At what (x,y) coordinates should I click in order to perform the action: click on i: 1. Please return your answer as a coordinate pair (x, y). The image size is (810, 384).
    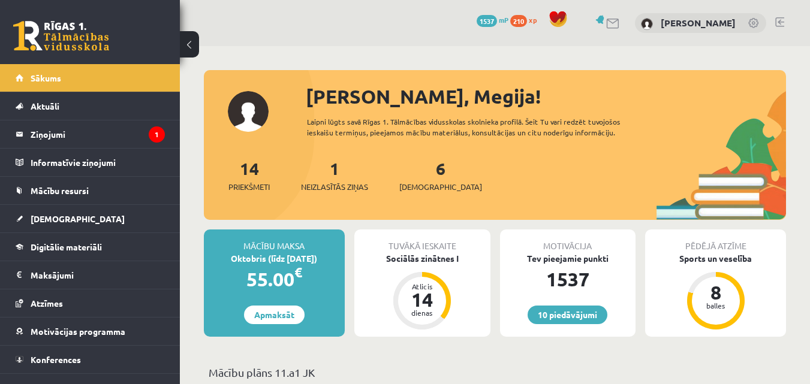
    Looking at the image, I should click on (157, 134).